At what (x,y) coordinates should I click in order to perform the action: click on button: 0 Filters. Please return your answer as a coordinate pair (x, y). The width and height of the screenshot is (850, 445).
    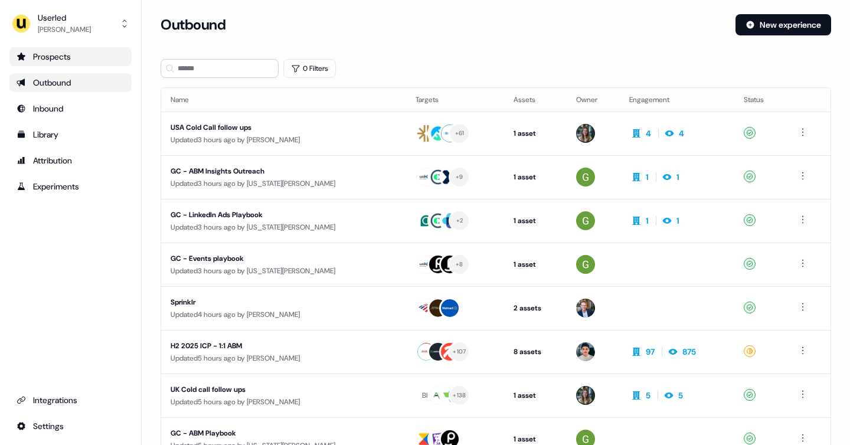
    Looking at the image, I should click on (309, 69).